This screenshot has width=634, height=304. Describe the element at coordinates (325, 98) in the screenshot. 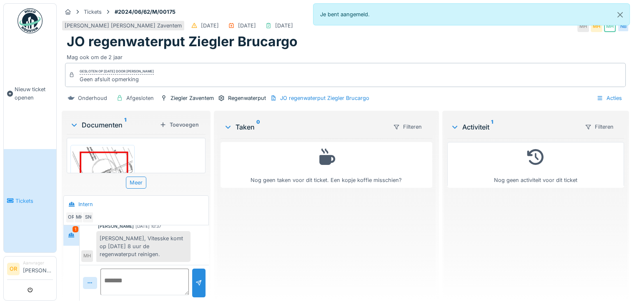

I see `div: JO regenwaterput Ziegler Brucargo` at that location.